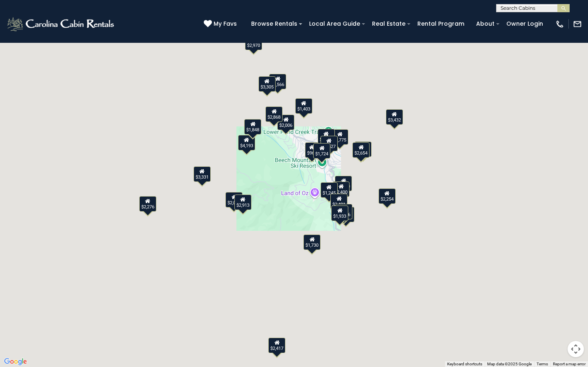 The width and height of the screenshot is (588, 367). I want to click on a: My Favs, so click(222, 24).